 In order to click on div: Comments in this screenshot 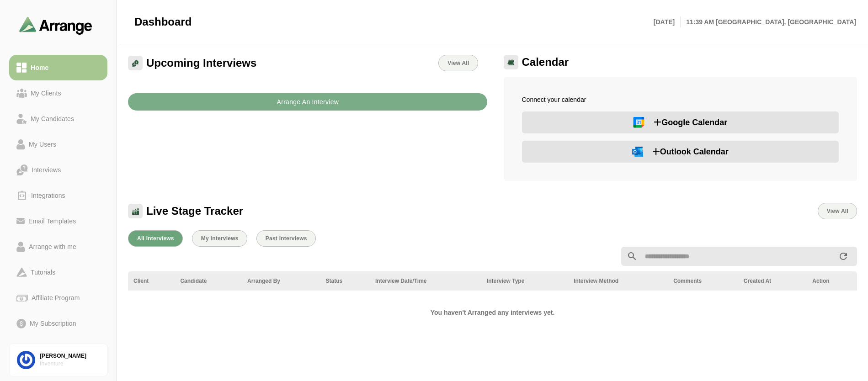, I will do `click(703, 281)`.